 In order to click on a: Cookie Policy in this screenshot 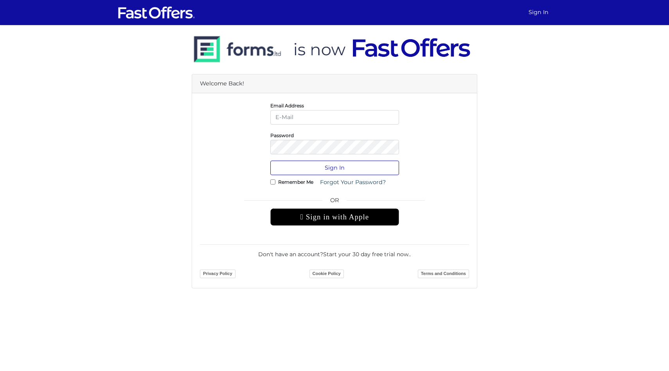, I will do `click(327, 274)`.